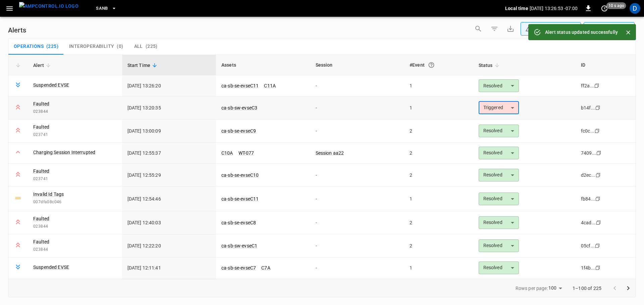 Image resolution: width=644 pixels, height=305 pixels. What do you see at coordinates (588, 153) in the screenshot?
I see `div: 7409...` at bounding box center [588, 153].